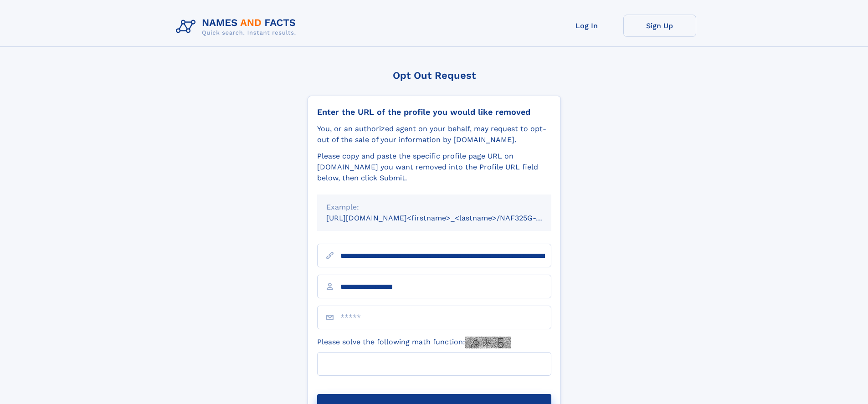 The image size is (868, 404). I want to click on div: Enter the URL of the profile you would like removed, so click(434, 112).